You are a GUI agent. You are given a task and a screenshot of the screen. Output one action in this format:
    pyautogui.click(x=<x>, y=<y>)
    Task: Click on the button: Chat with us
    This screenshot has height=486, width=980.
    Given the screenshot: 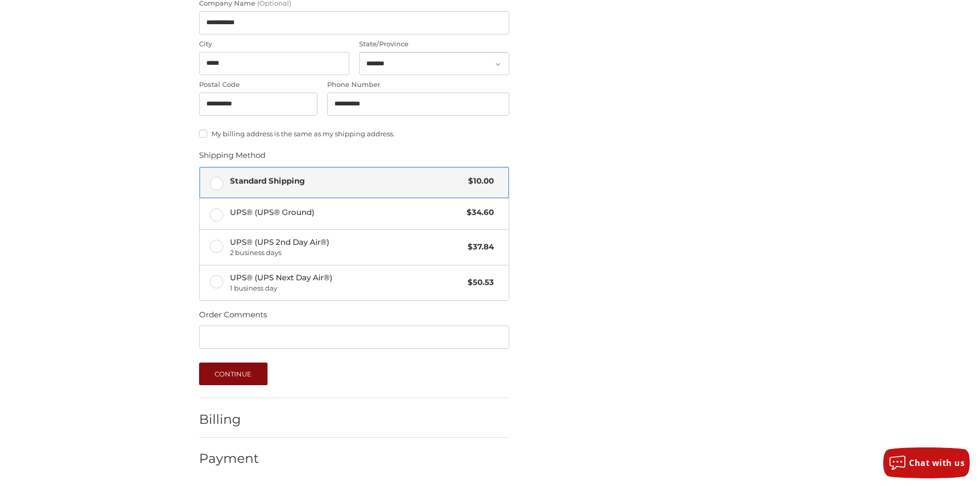 What is the action you would take?
    pyautogui.click(x=926, y=462)
    